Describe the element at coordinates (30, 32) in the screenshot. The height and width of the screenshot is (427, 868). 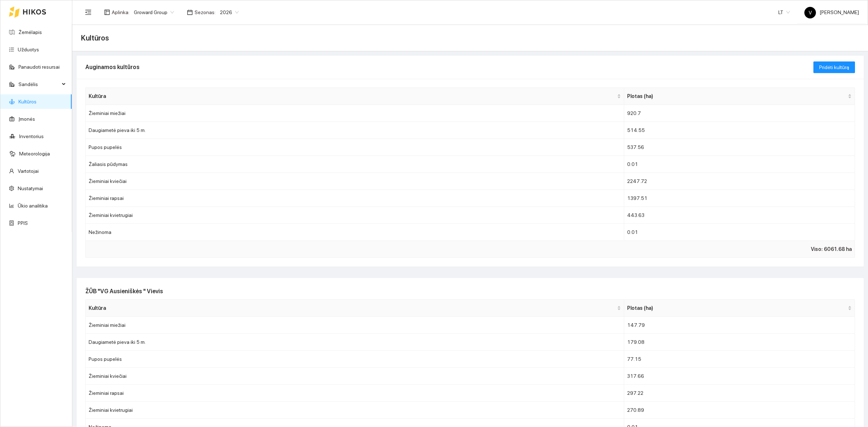
I see `a: Žemėlapis` at that location.